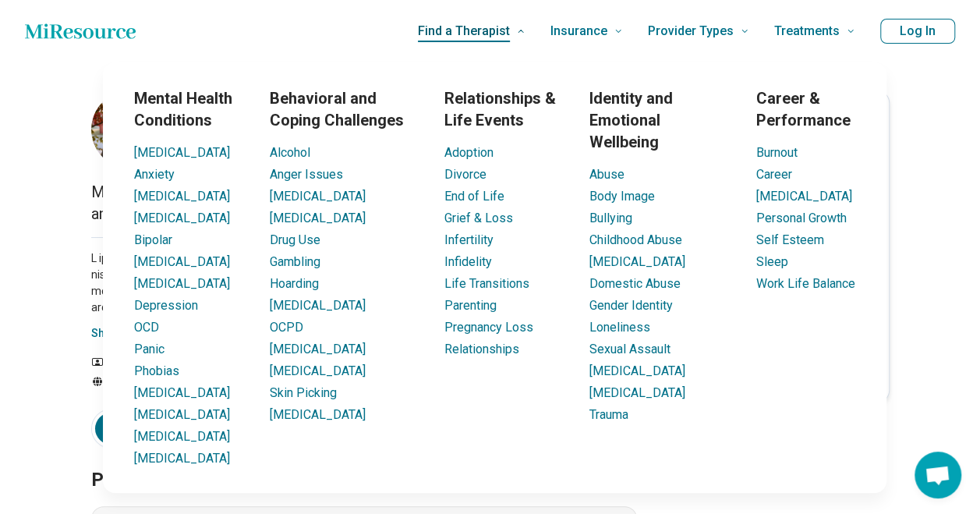 This screenshot has height=514, width=980. Describe the element at coordinates (465, 174) in the screenshot. I see `a: Divorce` at that location.